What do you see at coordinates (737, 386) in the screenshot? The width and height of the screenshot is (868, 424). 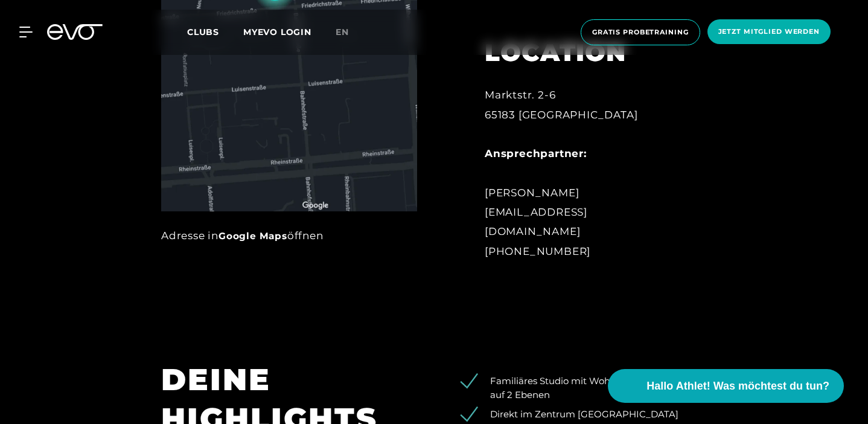 I see `span: Hallo Athlet! Was möchtest du tun?` at bounding box center [737, 386].